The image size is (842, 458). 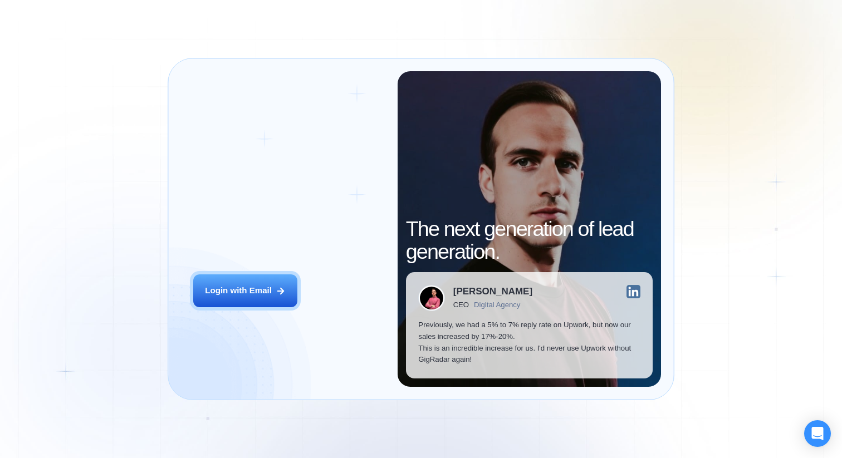 I want to click on div: Login with Email, so click(x=238, y=291).